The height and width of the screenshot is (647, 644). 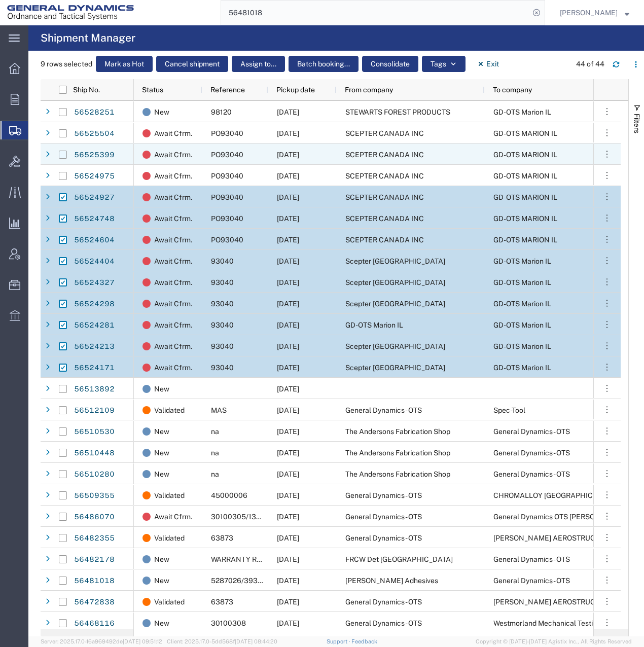 What do you see at coordinates (94, 176) in the screenshot?
I see `a: 56524975` at bounding box center [94, 176].